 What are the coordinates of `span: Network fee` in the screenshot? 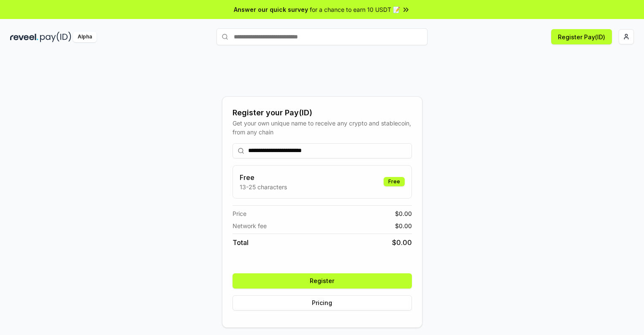 It's located at (249, 225).